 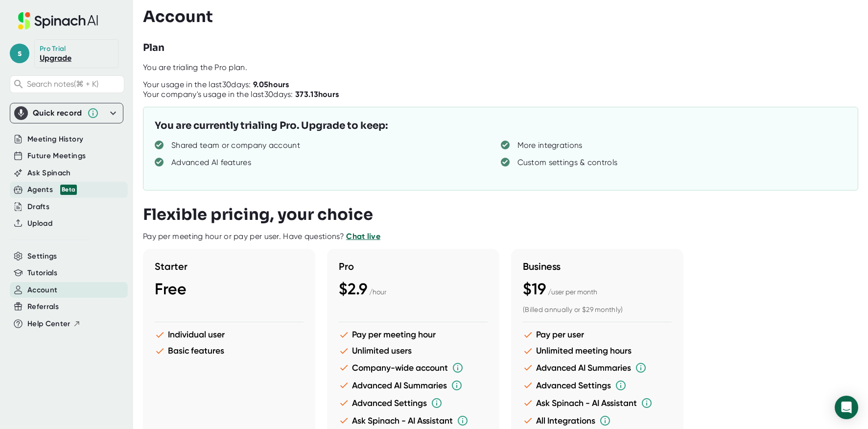 I want to click on div: Shared team or company account, so click(x=236, y=146).